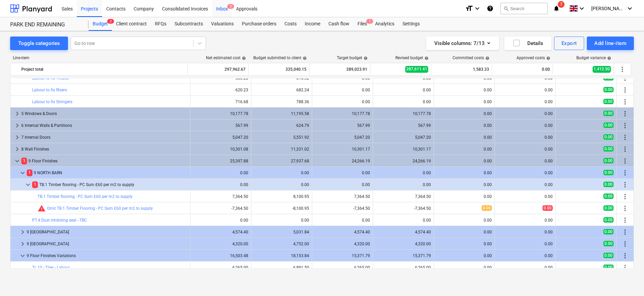  What do you see at coordinates (343, 149) in the screenshot?
I see `div: 10,301.17` at bounding box center [343, 149].